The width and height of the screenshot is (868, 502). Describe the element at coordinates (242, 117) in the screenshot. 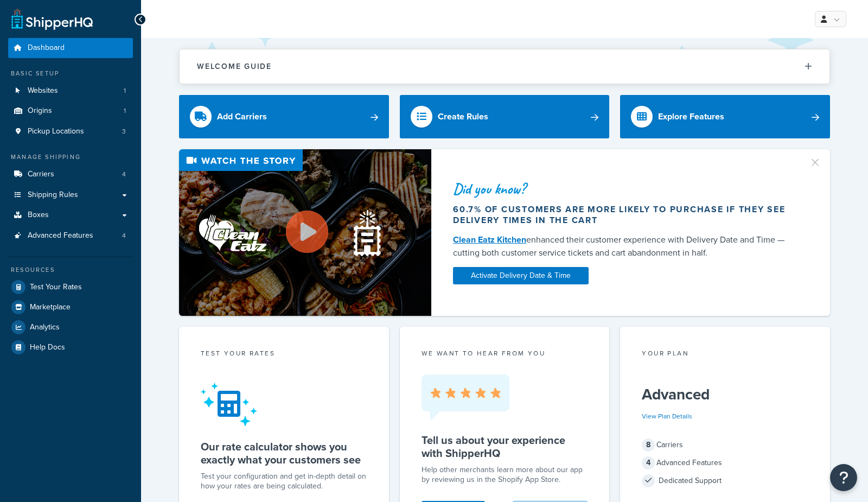

I see `div: Add Carriers` at that location.